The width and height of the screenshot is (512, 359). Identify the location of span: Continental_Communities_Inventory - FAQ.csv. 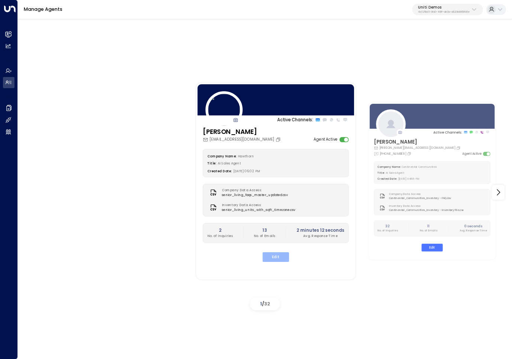
(420, 198).